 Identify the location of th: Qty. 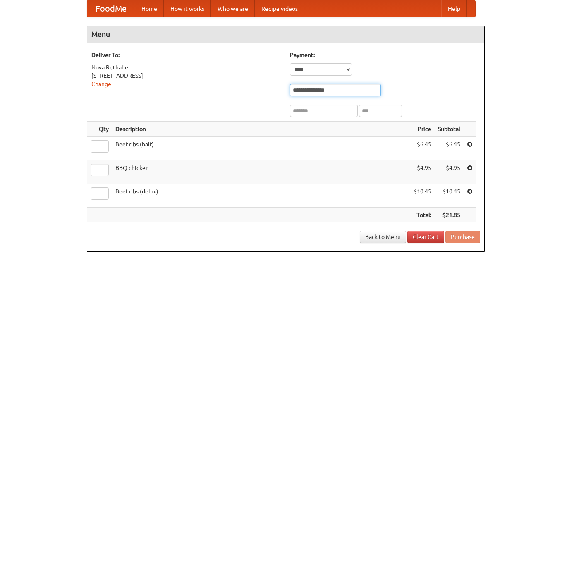
(100, 129).